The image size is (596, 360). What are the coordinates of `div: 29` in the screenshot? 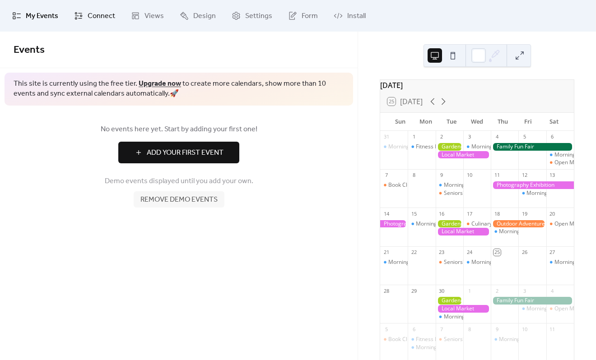 It's located at (414, 291).